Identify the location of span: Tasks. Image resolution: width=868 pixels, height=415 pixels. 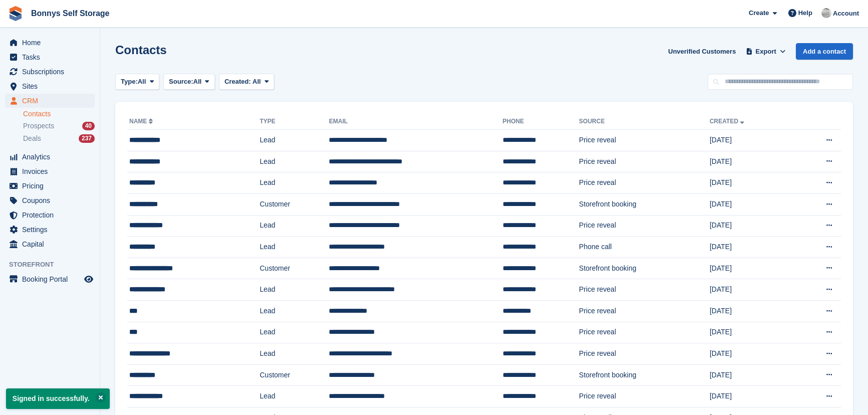
(52, 57).